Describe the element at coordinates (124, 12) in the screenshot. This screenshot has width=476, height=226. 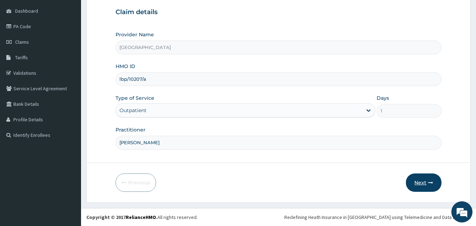
I see `div: Minimize live chat window` at that location.